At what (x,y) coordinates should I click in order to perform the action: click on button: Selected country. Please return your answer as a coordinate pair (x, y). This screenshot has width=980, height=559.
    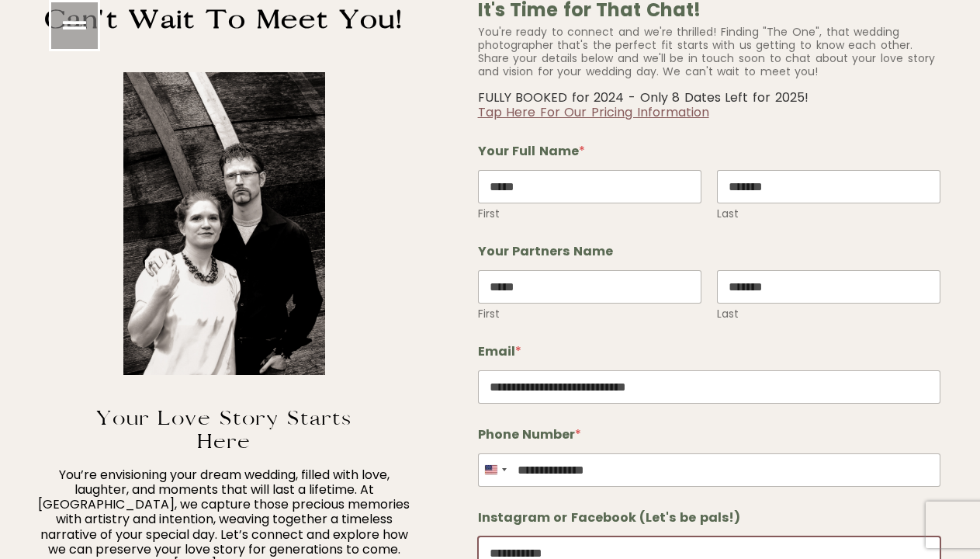
    Looking at the image, I should click on (495, 470).